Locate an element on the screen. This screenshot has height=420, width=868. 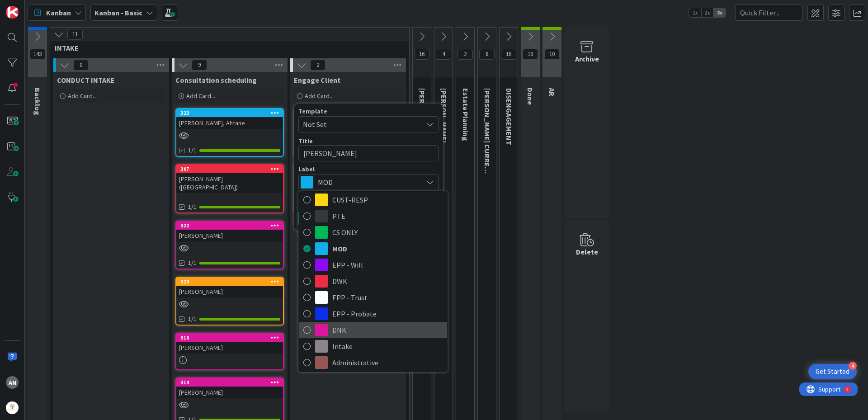
a: Intake is located at coordinates (373, 346).